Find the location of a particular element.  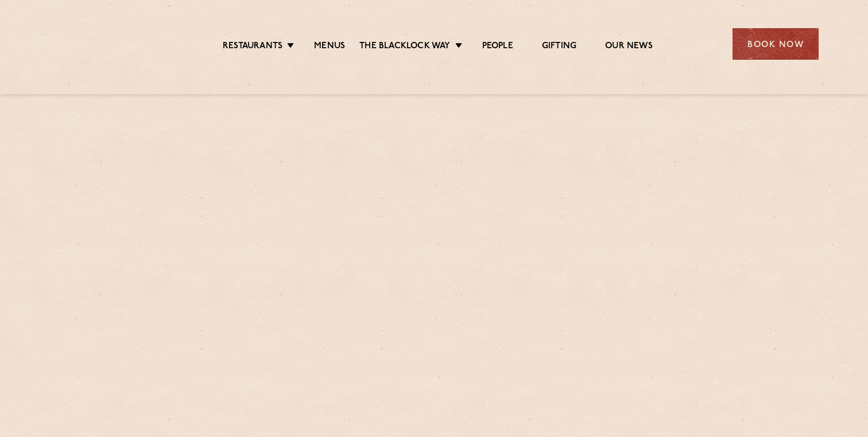

img: svg%3E is located at coordinates (99, 43).